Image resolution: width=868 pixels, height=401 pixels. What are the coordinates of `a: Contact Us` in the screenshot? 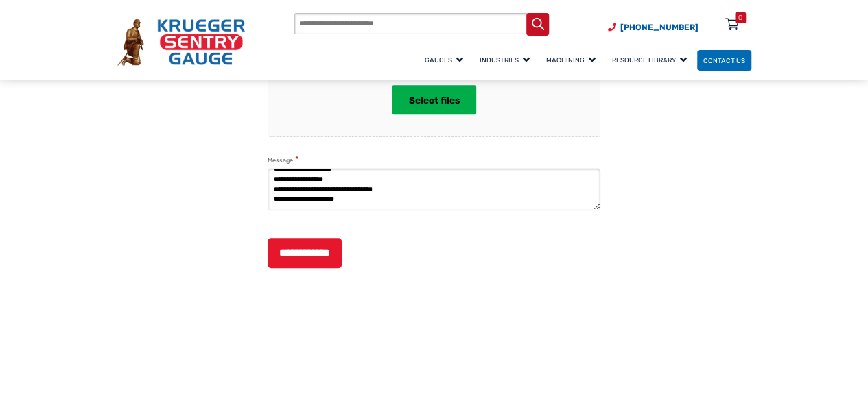 It's located at (724, 60).